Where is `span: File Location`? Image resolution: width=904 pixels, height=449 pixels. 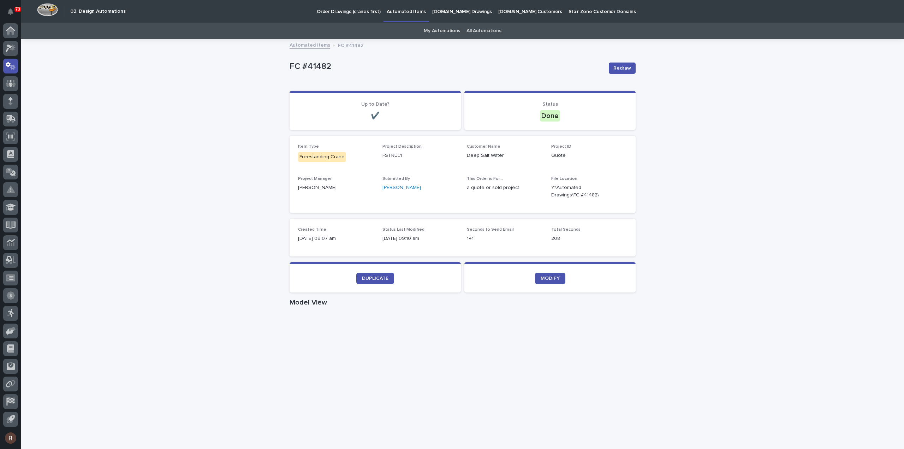 span: File Location is located at coordinates (564, 179).